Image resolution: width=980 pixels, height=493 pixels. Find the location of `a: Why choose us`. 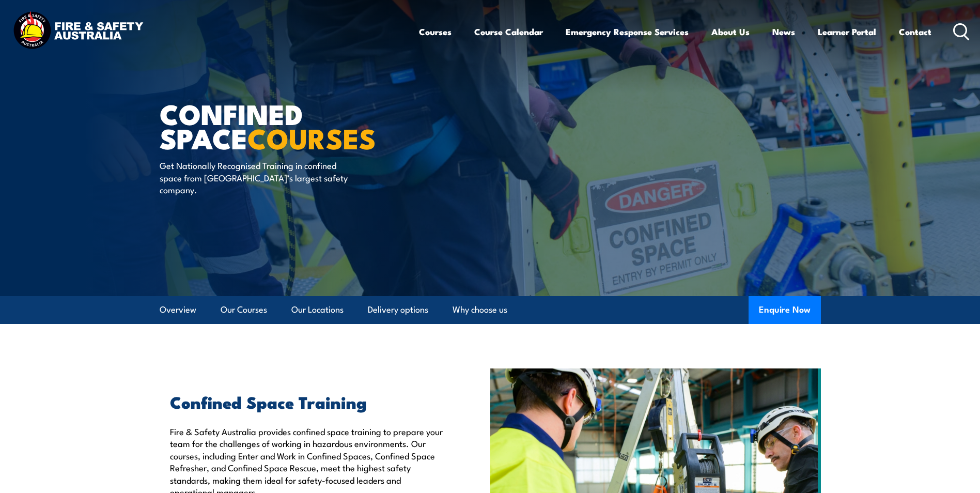

a: Why choose us is located at coordinates (480, 310).